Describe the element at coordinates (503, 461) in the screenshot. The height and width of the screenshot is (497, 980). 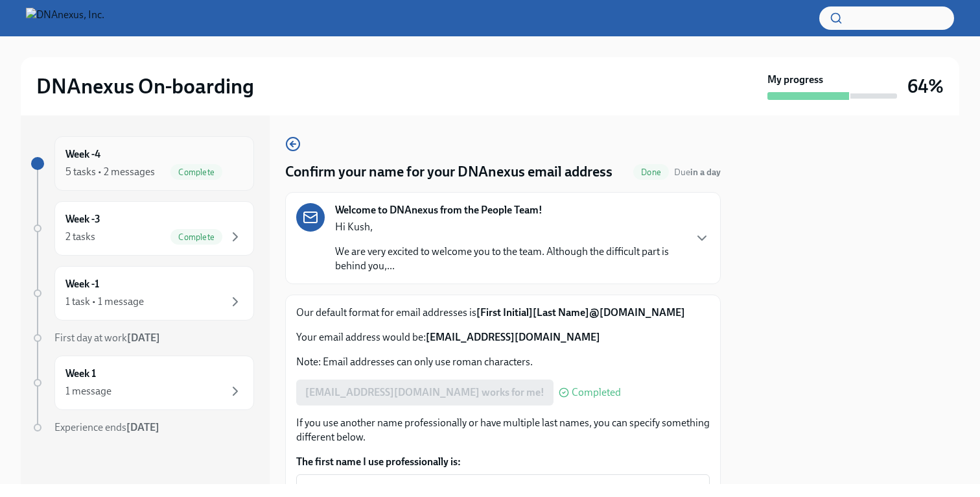
I see `label: The first name I use professionally is:` at that location.